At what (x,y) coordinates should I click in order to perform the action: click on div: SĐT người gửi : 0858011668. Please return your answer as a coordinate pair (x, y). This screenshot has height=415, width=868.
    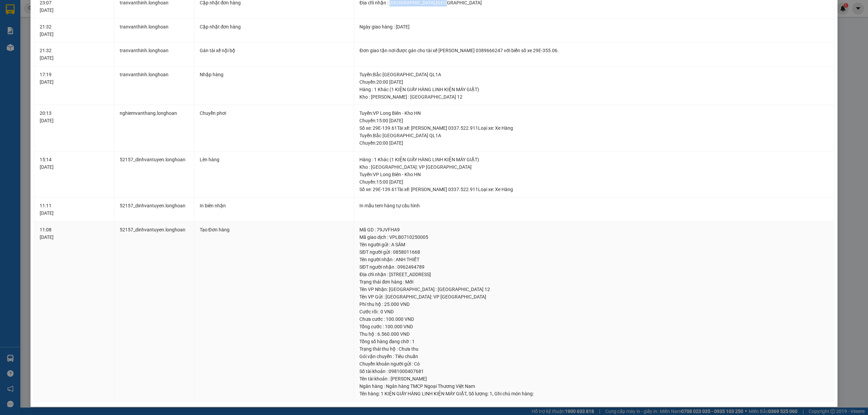
    Looking at the image, I should click on (594, 252).